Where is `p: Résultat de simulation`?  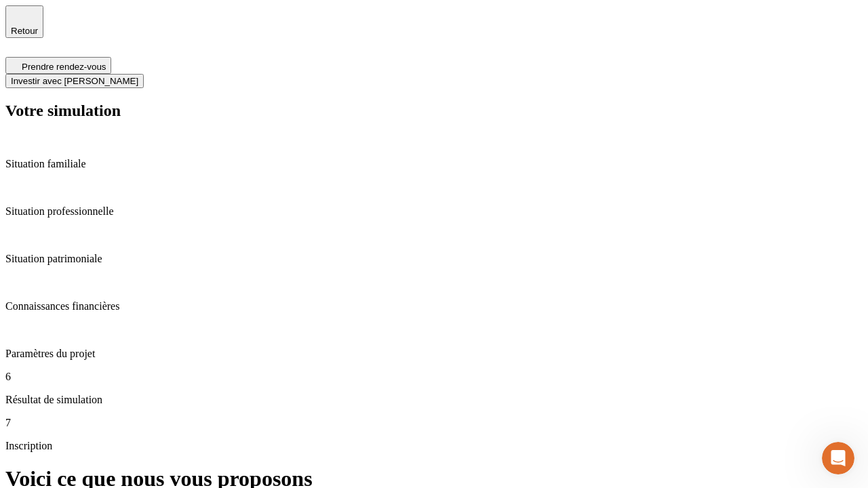 p: Résultat de simulation is located at coordinates (434, 400).